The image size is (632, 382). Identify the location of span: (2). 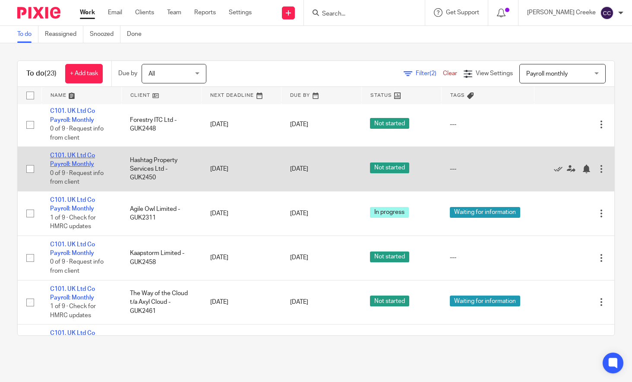
(433, 73).